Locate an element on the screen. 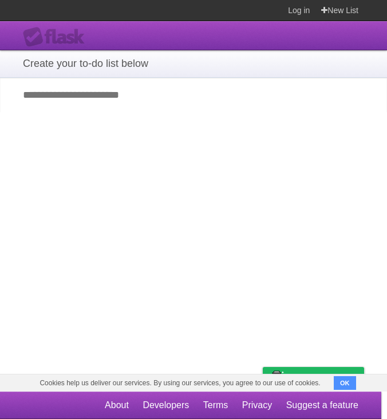 Image resolution: width=387 pixels, height=419 pixels. span: Buy me a coffee is located at coordinates (322, 378).